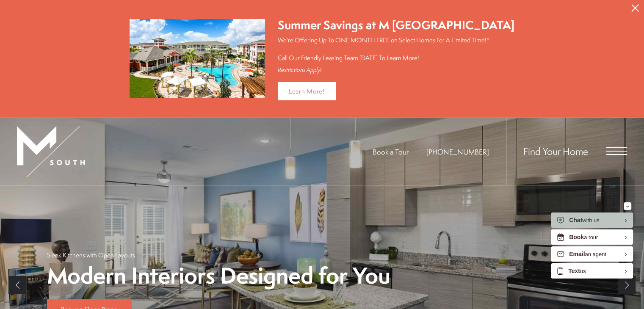 The width and height of the screenshot is (644, 309). I want to click on p: We're Offering Up To ONE MONTH FREE on Select Homes For A Limited Time!* Call Our Friendly Leasin..., so click(396, 49).